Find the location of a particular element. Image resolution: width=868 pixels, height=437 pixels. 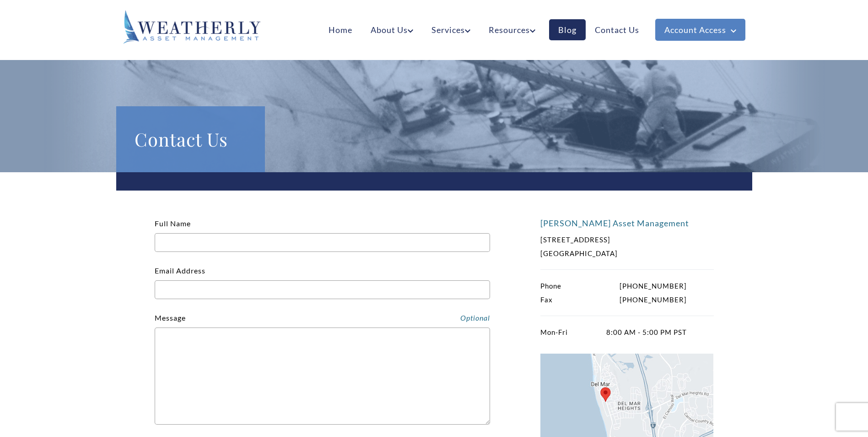

a: Contact Us is located at coordinates (617, 30).